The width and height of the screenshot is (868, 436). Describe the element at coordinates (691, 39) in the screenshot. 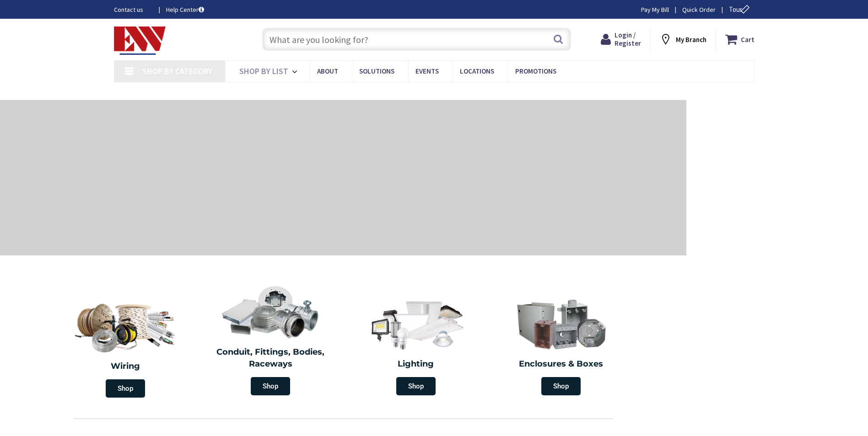

I see `strong: My Branch` at that location.